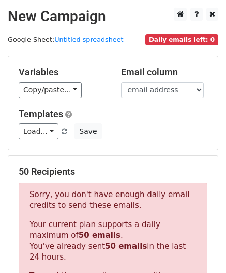  What do you see at coordinates (113, 200) in the screenshot?
I see `p: Sorry, you don't have enough daily email credits to send these emails.` at bounding box center [113, 200].